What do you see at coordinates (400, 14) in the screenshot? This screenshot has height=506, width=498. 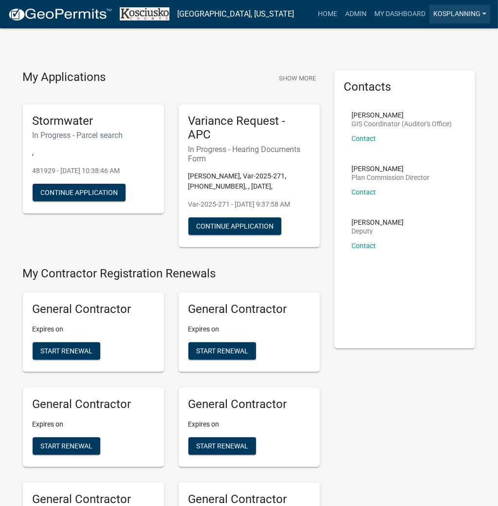 I see `a: My Dashboard` at bounding box center [400, 14].